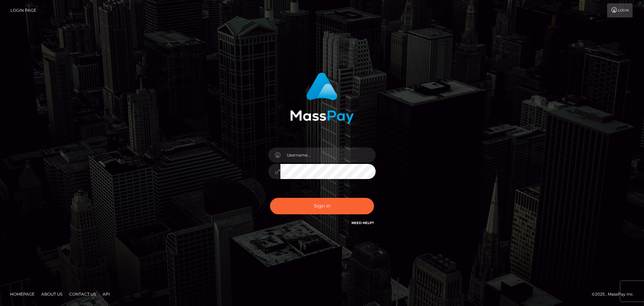  Describe the element at coordinates (620, 10) in the screenshot. I see `a: Login` at that location.